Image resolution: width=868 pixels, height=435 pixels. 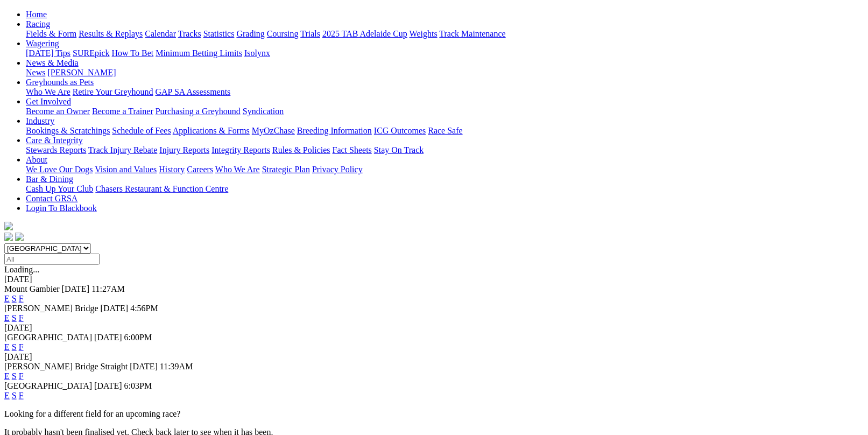 What do you see at coordinates (9, 226) in the screenshot?
I see `img: logo-grsa-white.png` at bounding box center [9, 226].